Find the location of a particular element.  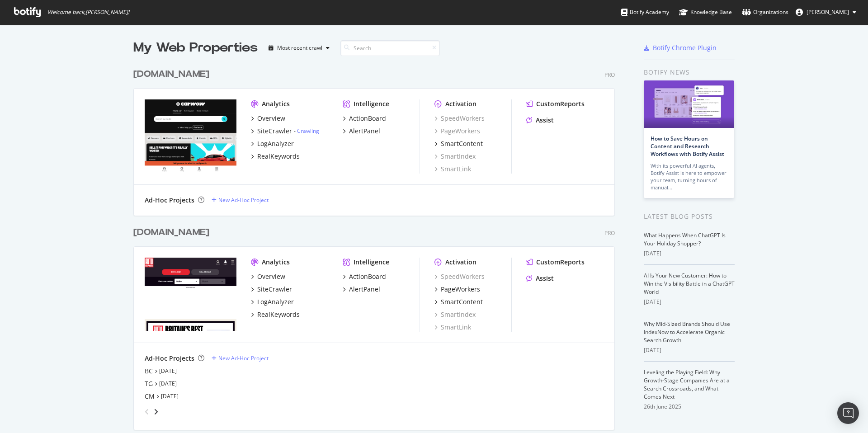

a: AlertPanel is located at coordinates (361, 131).